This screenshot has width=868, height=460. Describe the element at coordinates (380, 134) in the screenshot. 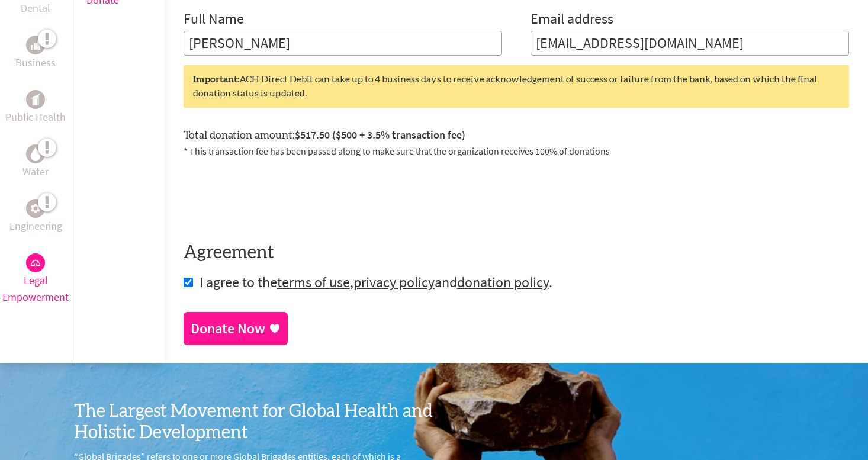

I see `span: $517.50 ($500 + 3.5% transaction fee)` at that location.